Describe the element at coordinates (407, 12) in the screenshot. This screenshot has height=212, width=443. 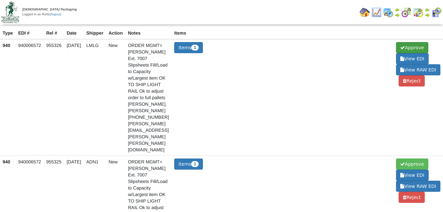
I see `img: calendarblend.gif` at that location.